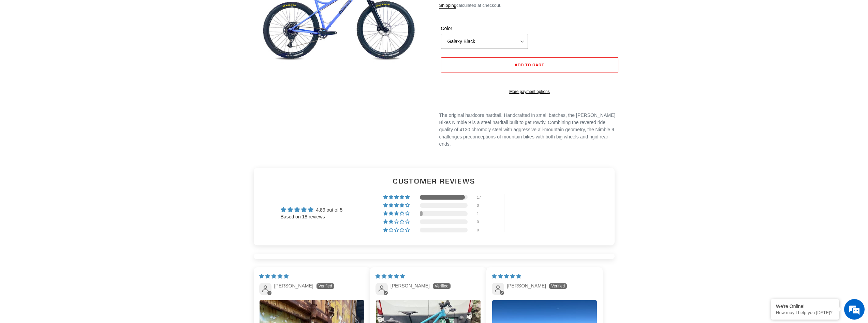 This screenshot has width=868, height=323. Describe the element at coordinates (481, 197) in the screenshot. I see `div: 17` at that location.